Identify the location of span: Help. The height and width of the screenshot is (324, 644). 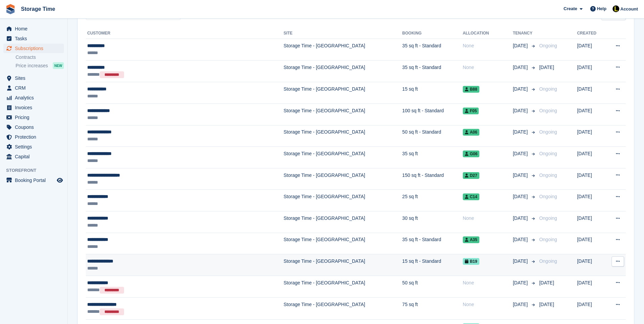
(602, 9).